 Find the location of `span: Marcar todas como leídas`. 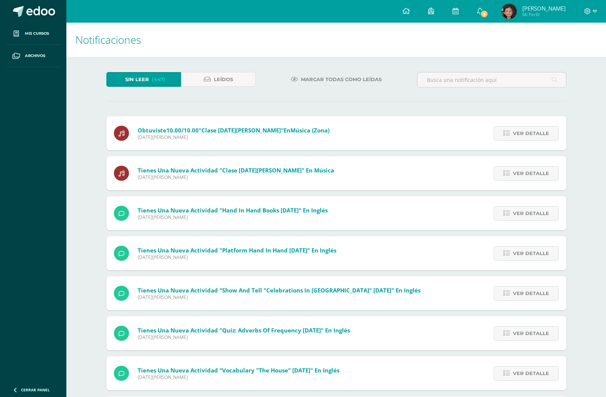

span: Marcar todas como leídas is located at coordinates (341, 79).